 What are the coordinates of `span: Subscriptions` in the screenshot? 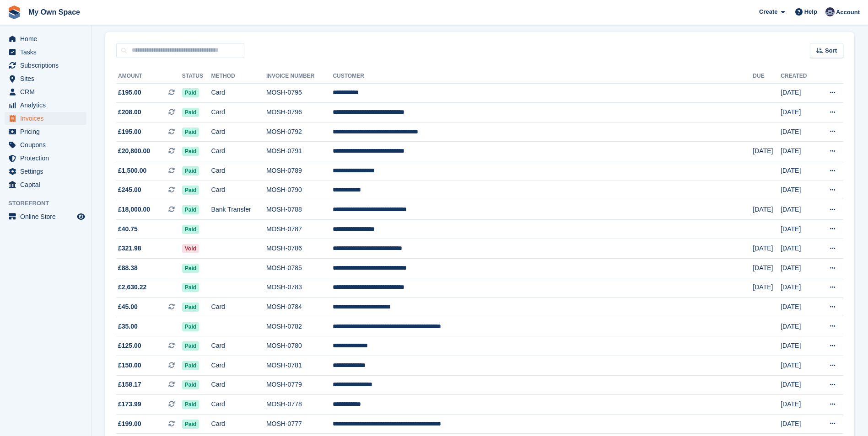 It's located at (48, 65).